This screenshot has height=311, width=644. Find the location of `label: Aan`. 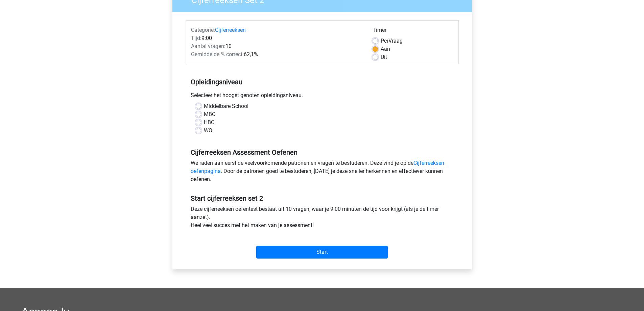

label: Aan is located at coordinates (385, 49).